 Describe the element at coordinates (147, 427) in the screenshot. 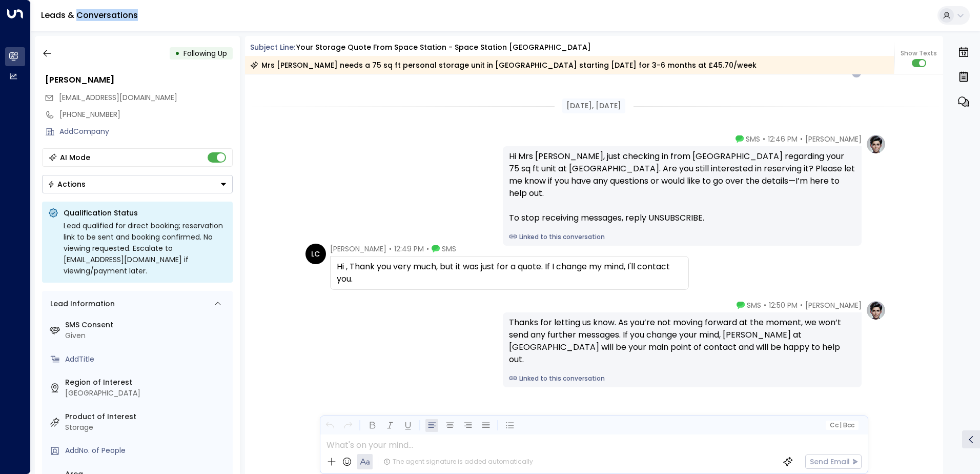

I see `div: Storage` at that location.